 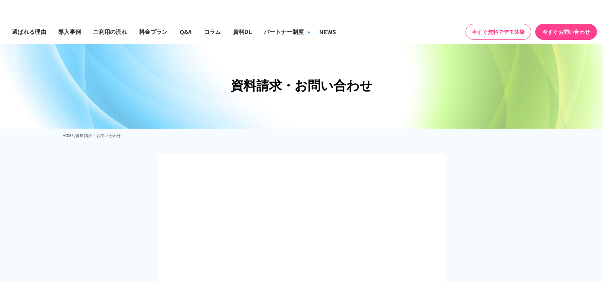 I want to click on a: 資料DL, so click(x=242, y=31).